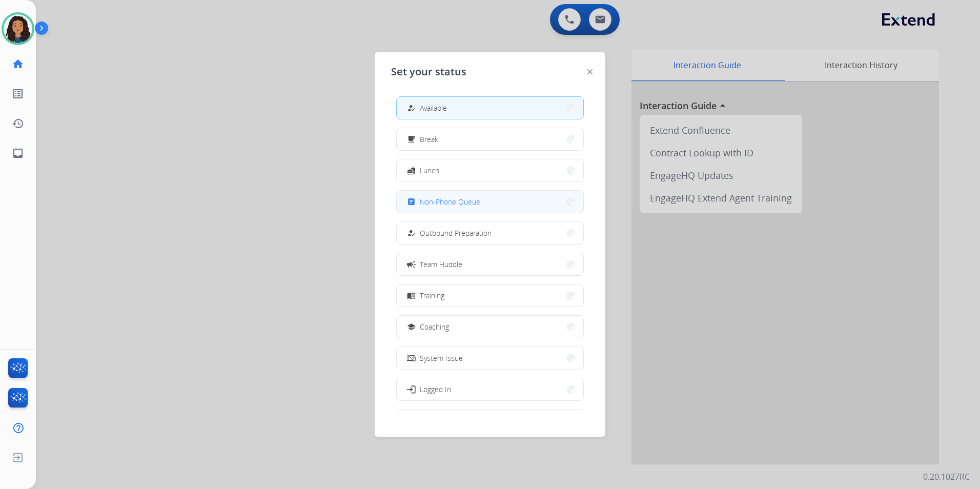 Image resolution: width=980 pixels, height=489 pixels. What do you see at coordinates (490, 201) in the screenshot?
I see `button: Non-Phone Queue` at bounding box center [490, 201].